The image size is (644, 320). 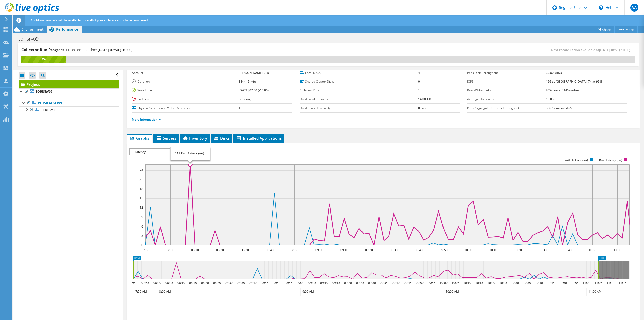 I want to click on label: IOPS, so click(x=506, y=82).